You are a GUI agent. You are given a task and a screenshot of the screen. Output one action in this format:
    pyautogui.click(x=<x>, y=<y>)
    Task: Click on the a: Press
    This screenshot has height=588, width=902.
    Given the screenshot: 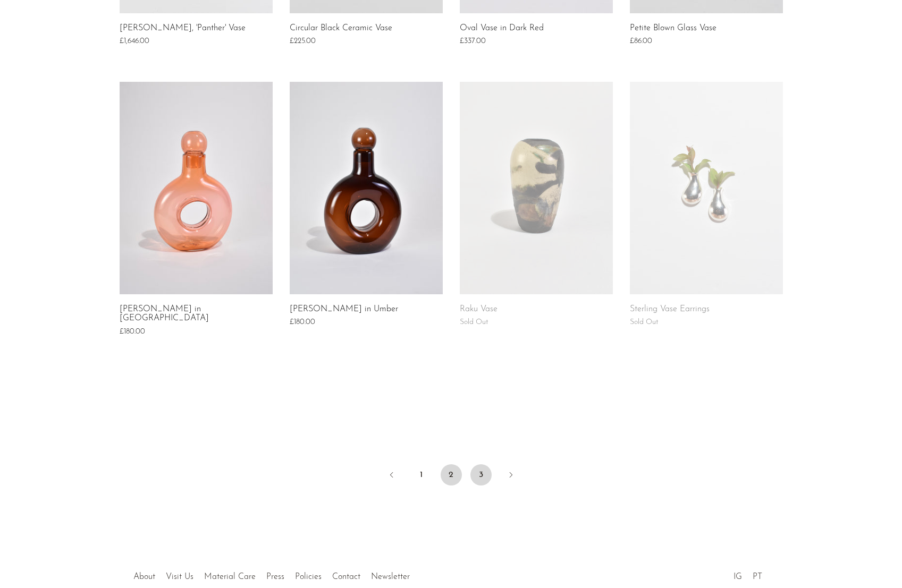 What is the action you would take?
    pyautogui.click(x=275, y=577)
    